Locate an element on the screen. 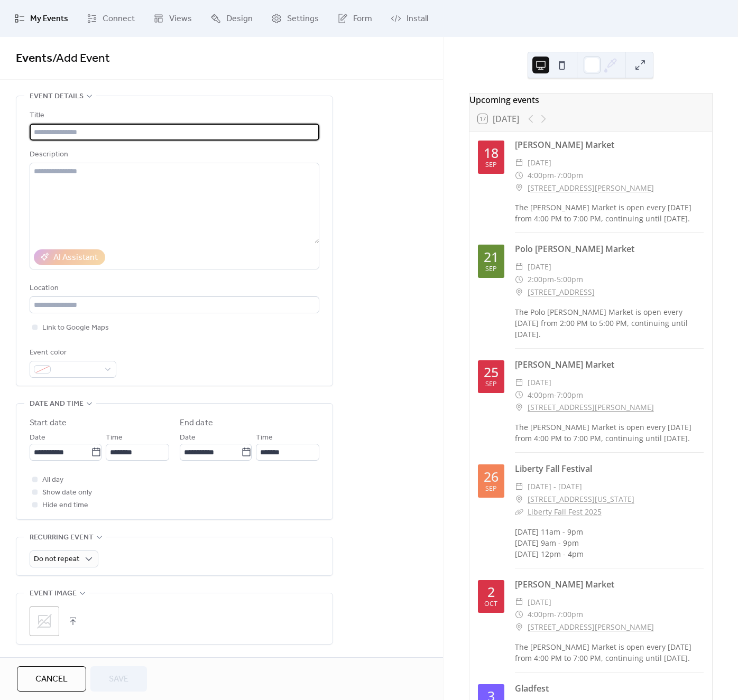  span: Event image is located at coordinates (53, 594).